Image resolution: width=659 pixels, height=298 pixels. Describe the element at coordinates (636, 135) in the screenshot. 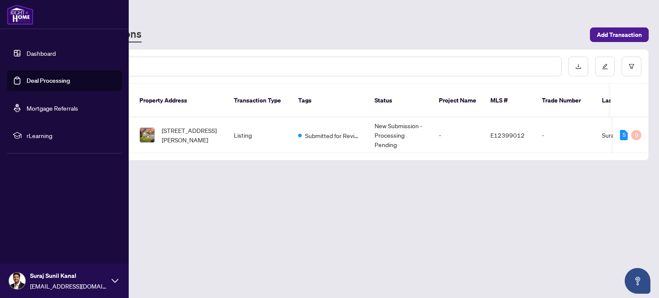

I see `div: 0` at that location.